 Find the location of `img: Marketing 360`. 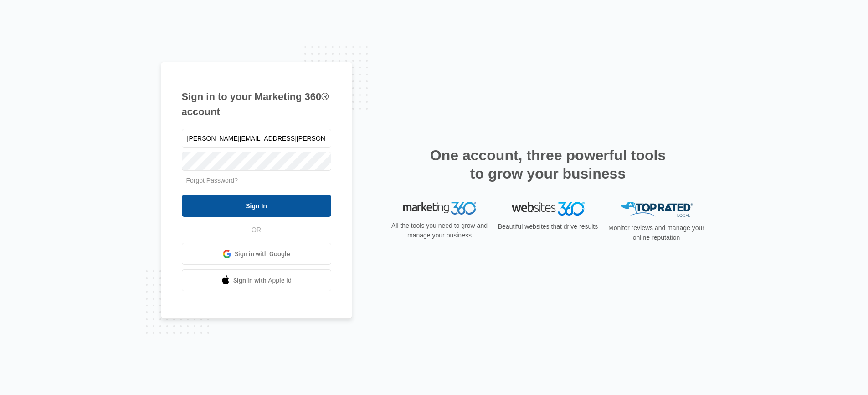

img: Marketing 360 is located at coordinates (440, 208).